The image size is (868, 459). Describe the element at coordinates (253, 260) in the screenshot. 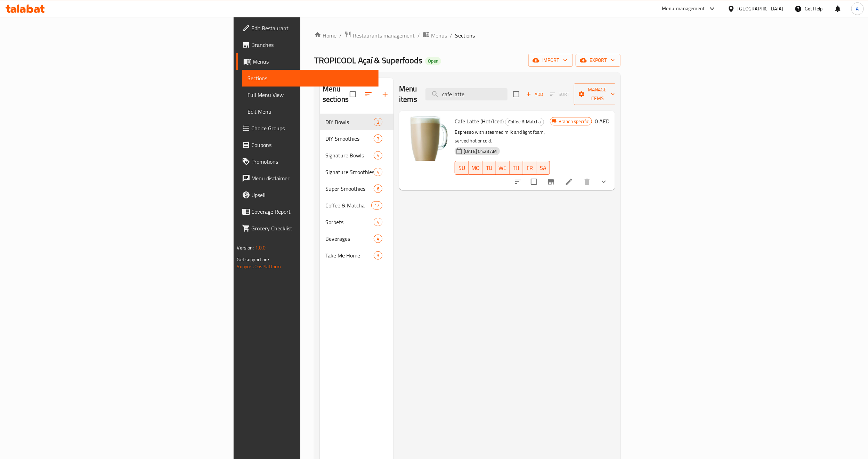

I see `span: Get support on:` at that location.